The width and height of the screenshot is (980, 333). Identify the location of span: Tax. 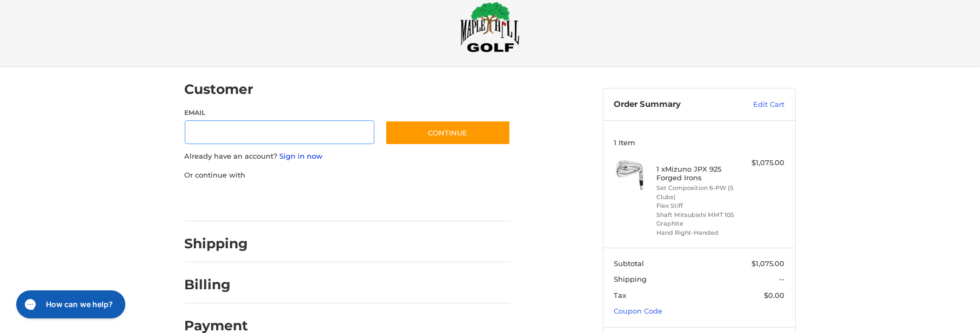
(620, 296).